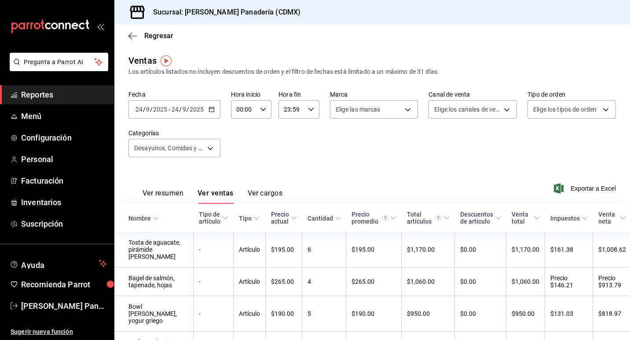  I want to click on button: Ver ventas, so click(216, 197).